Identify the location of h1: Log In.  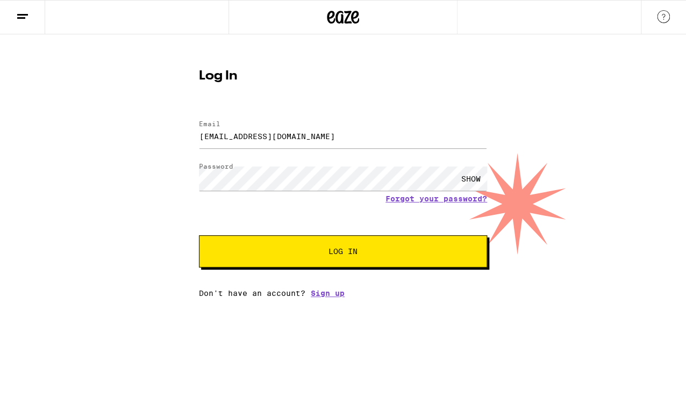
(343, 76).